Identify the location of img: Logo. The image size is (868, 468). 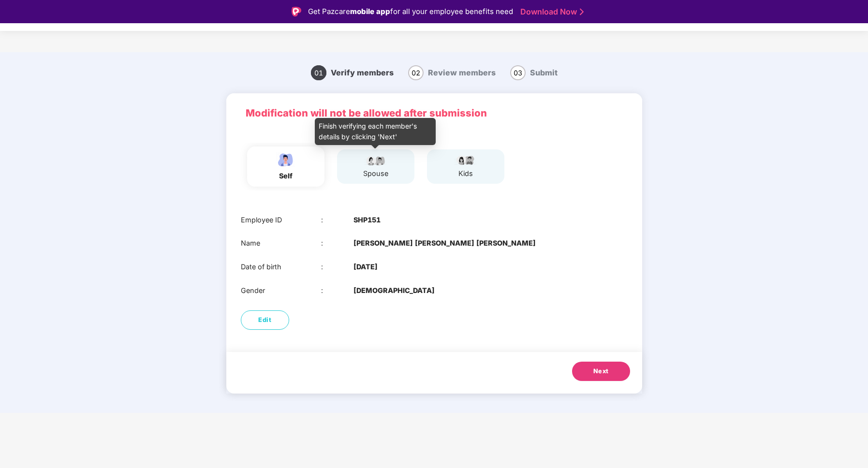
(296, 12).